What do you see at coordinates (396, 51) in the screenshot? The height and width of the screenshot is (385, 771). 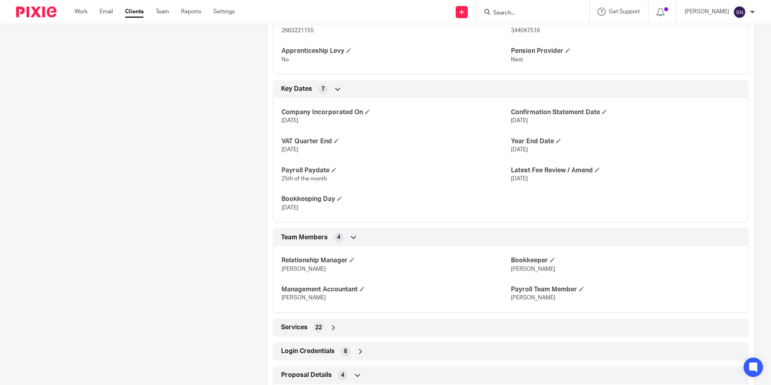 I see `h4: Apprenticeship Levy` at bounding box center [396, 51].